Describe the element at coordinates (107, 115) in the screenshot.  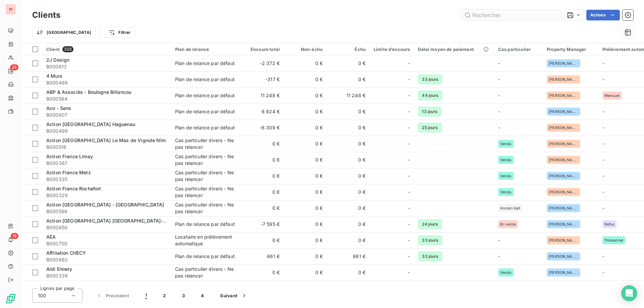
I see `span: B000607` at that location.